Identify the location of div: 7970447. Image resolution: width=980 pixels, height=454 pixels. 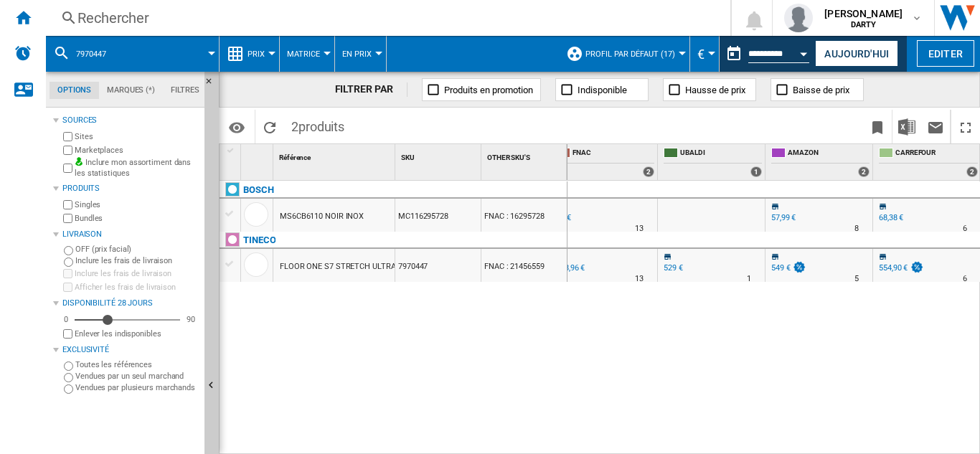
(438, 265).